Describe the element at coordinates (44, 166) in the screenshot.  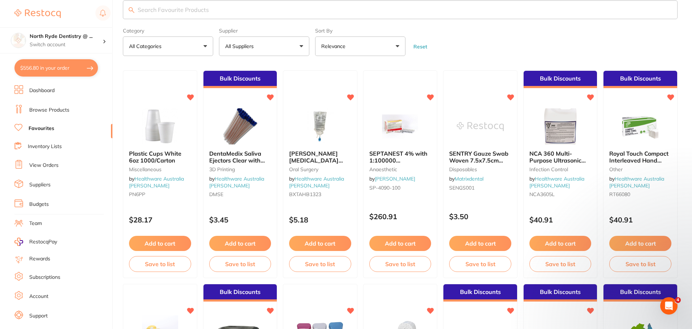
I see `a: View Orders` at that location.